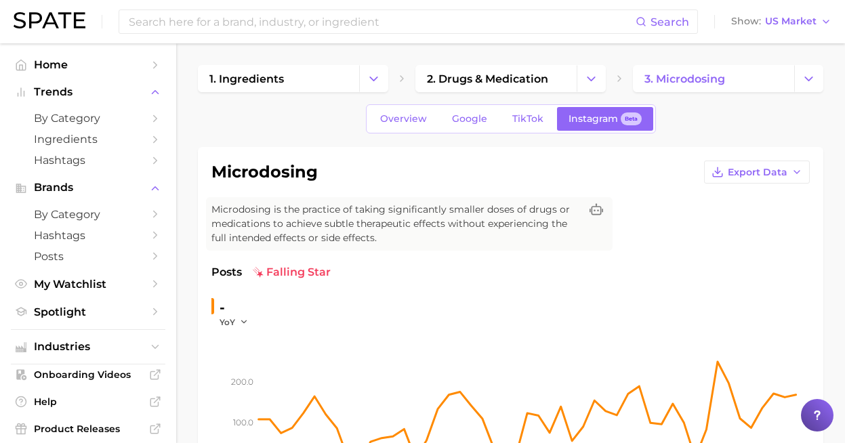 The image size is (845, 443). What do you see at coordinates (382, 22) in the screenshot?
I see `input: Search here for a brand, industry, or ingredient` at bounding box center [382, 22].